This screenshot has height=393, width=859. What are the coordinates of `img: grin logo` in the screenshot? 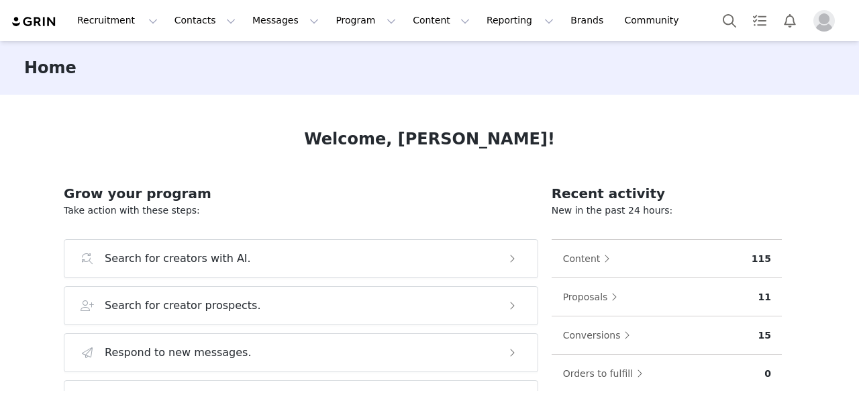 It's located at (34, 21).